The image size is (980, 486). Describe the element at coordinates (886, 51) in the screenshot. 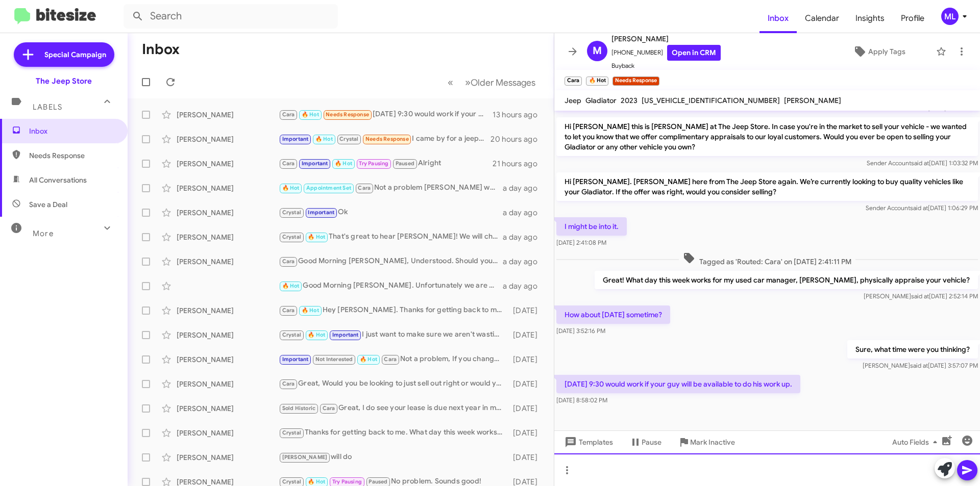

I see `span: Apply Tags` at that location.